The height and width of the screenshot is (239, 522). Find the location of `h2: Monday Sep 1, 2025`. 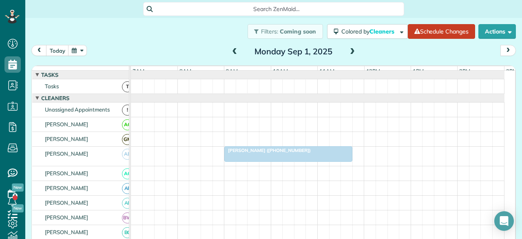

h2: Monday Sep 1, 2025 is located at coordinates (294, 51).